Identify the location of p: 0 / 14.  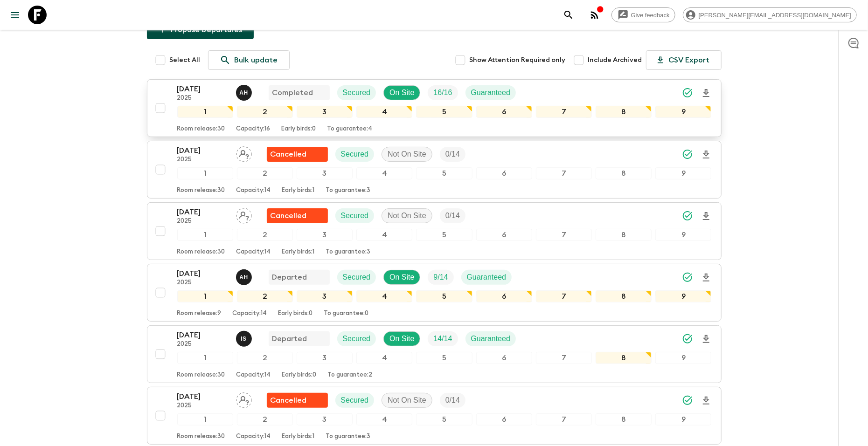
(452, 400).